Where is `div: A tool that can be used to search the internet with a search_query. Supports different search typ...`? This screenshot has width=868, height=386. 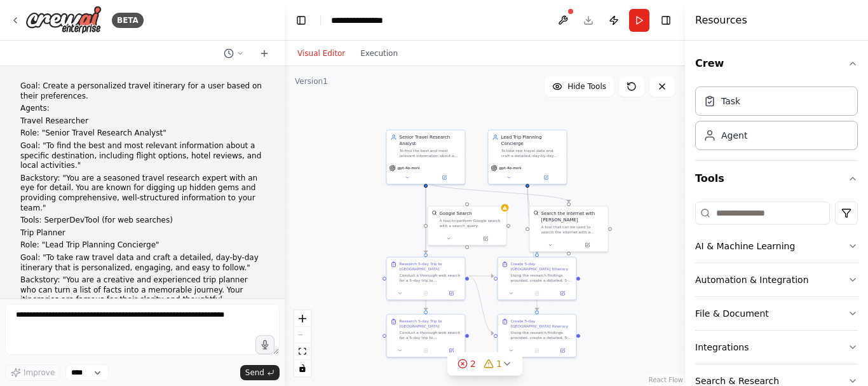 div: A tool that can be used to search the internet with a search_query. Supports different search typ... is located at coordinates (573, 230).